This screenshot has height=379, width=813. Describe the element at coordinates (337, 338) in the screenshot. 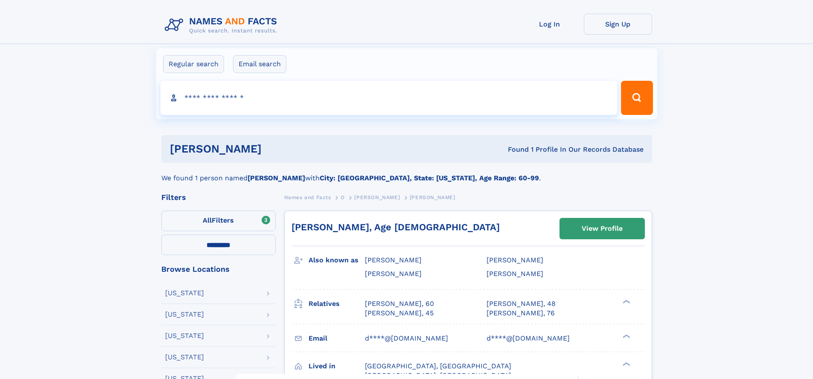

I see `h3: Email` at that location.